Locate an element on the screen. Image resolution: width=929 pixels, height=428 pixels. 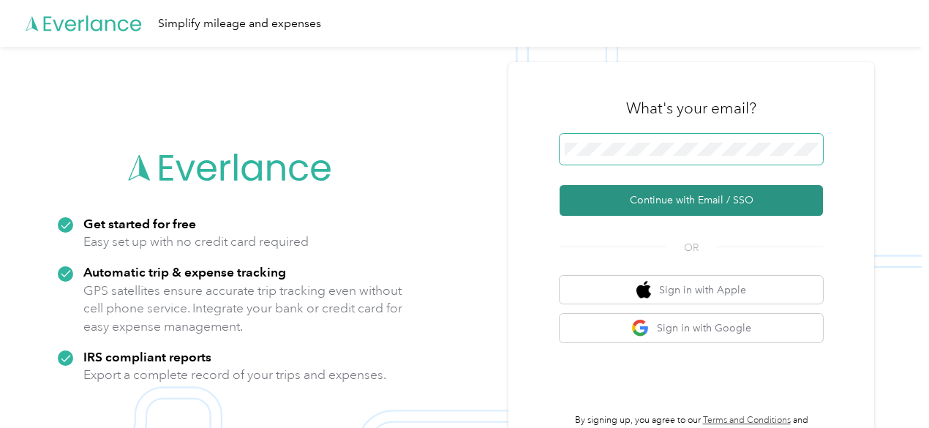
a: Terms and Conditions is located at coordinates (747, 420).